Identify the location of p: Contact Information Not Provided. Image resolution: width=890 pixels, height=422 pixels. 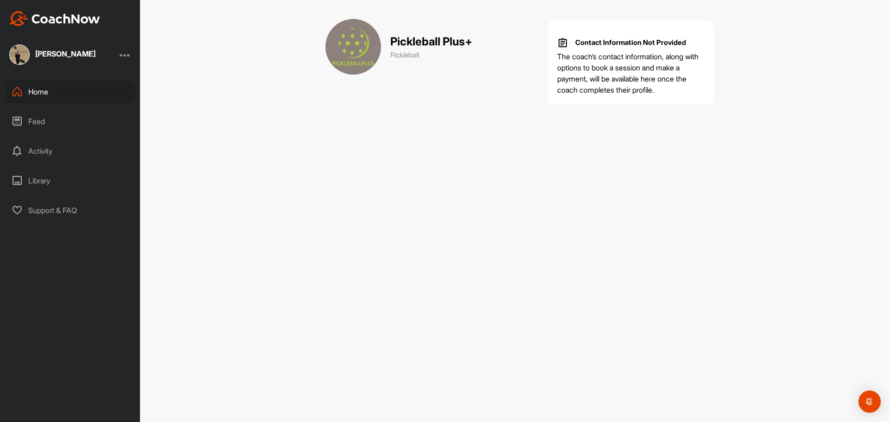
(630, 43).